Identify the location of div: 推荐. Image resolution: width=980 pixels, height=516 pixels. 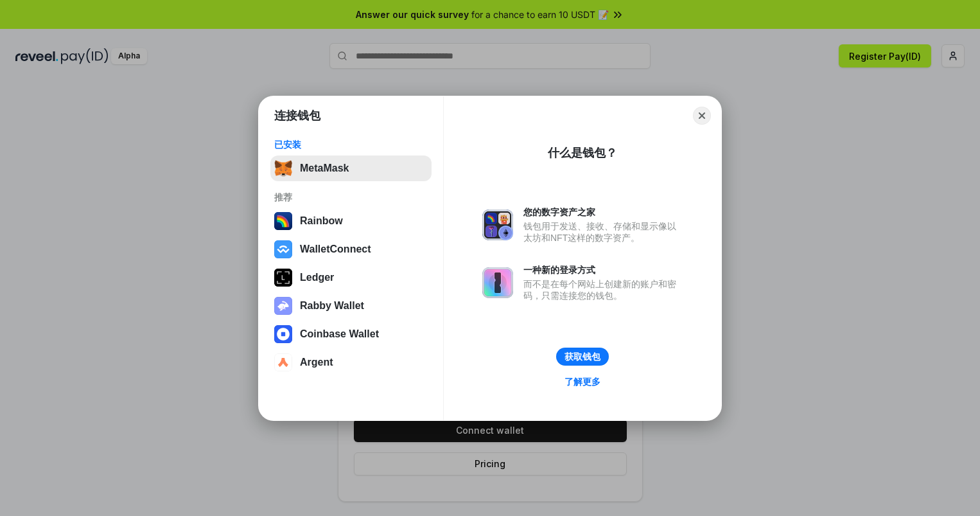
(350, 198).